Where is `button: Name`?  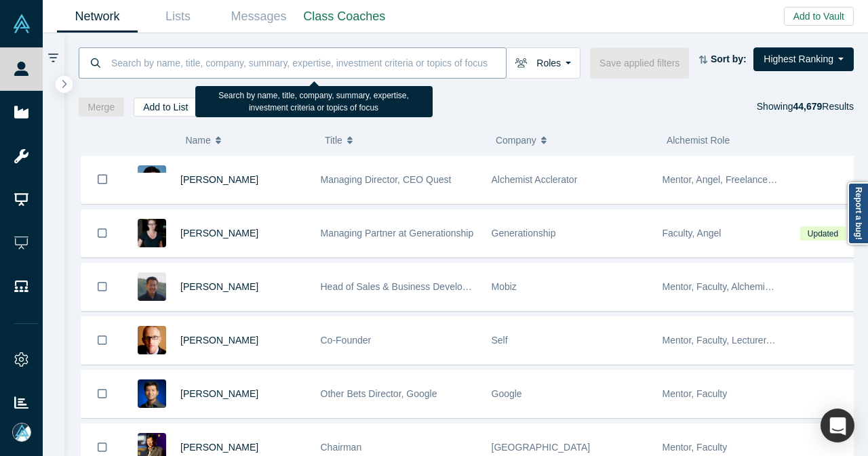 button: Name is located at coordinates (248, 140).